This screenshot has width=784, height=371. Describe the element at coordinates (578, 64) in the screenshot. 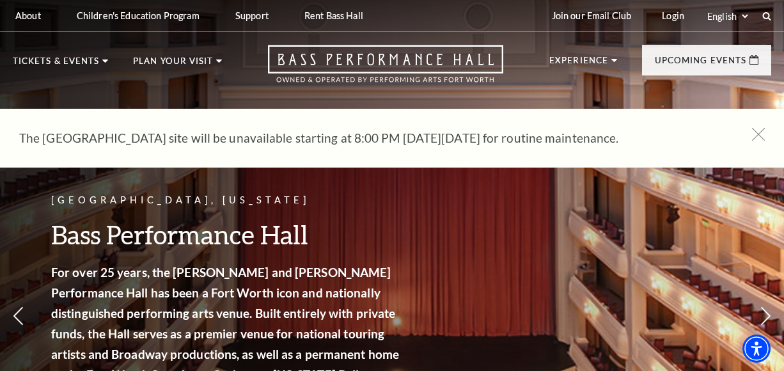

I see `p: Experience` at that location.